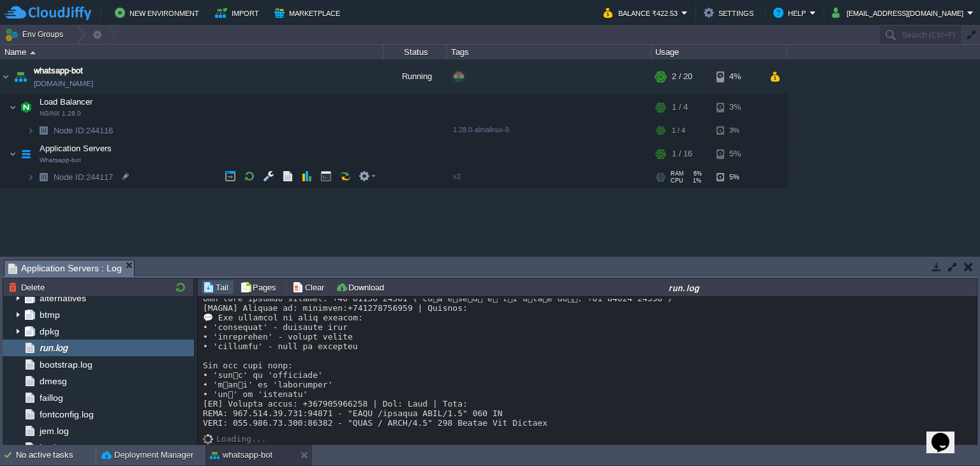 The height and width of the screenshot is (466, 980). What do you see at coordinates (695, 181) in the screenshot?
I see `span: 1%` at bounding box center [695, 181].